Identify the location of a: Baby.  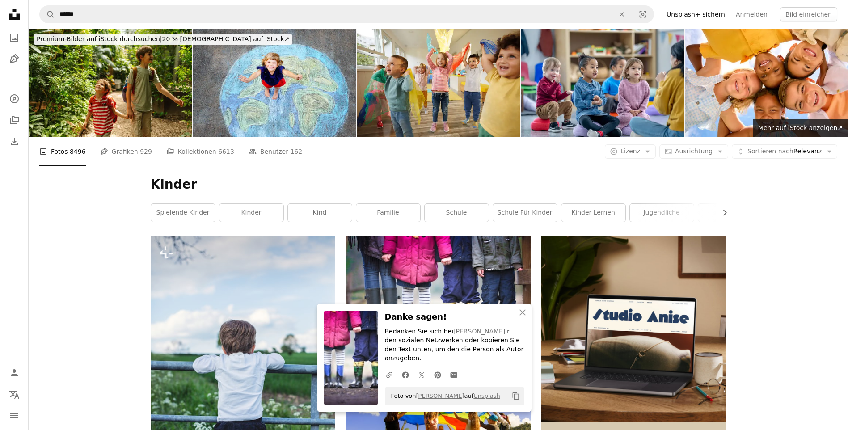
(730, 213).